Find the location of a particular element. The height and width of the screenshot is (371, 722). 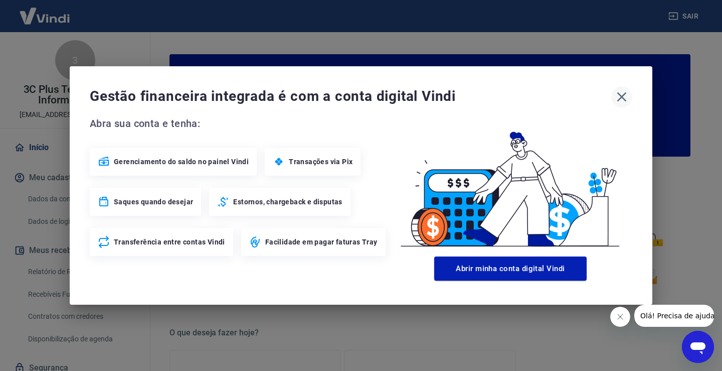

span: Olá! Precisa de ajuda? is located at coordinates (45, 11).